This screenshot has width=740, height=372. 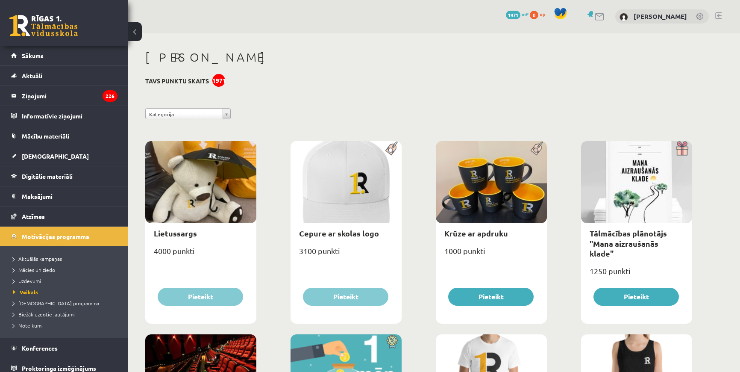 I want to click on a: Sākums, so click(x=64, y=56).